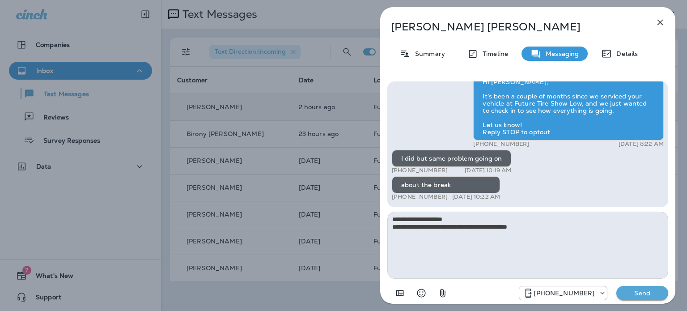 Image resolution: width=687 pixels, height=311 pixels. I want to click on p: Messaging, so click(560, 54).